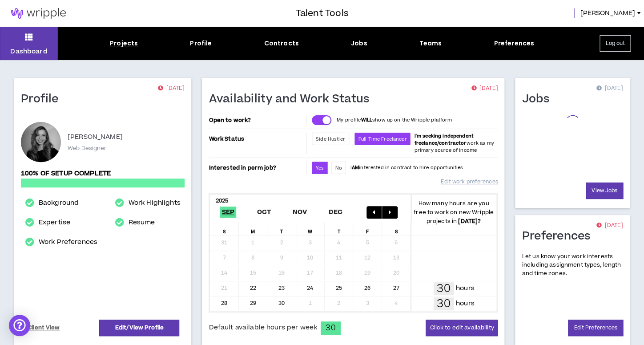  Describe the element at coordinates (44, 99) in the screenshot. I see `h1: Profile` at that location.